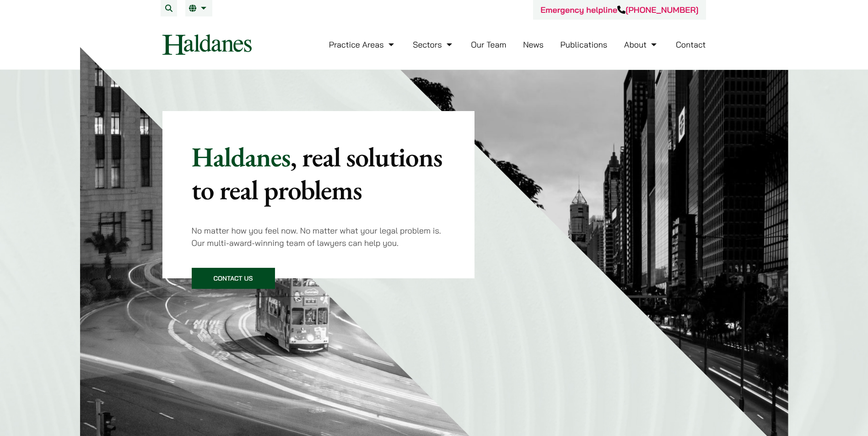 The height and width of the screenshot is (436, 868). I want to click on a: Sectors, so click(433, 44).